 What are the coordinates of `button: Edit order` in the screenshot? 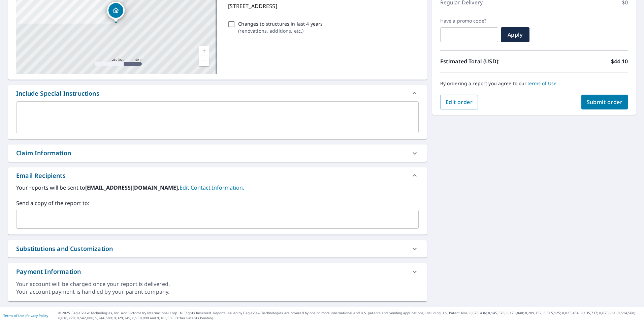 It's located at (459, 102).